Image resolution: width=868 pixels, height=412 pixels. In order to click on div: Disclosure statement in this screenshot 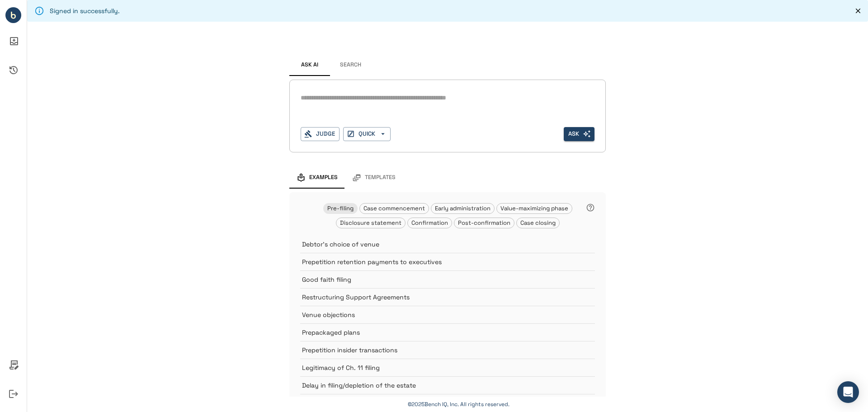, I will do `click(371, 223)`.